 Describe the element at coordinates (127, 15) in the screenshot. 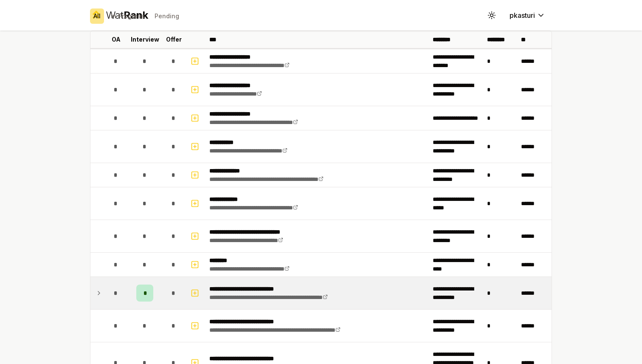

I see `div: Wat` at that location.